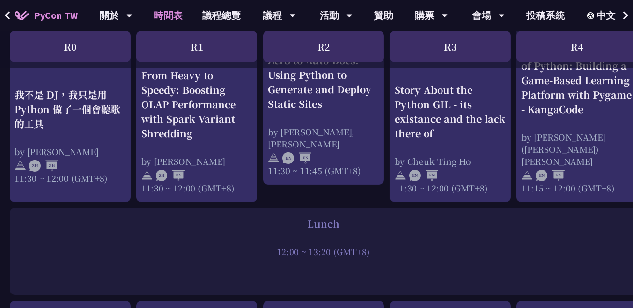  Describe the element at coordinates (577, 112) in the screenshot. I see `a: Helping K-12 Students Write Their First Line of Python: Building a Game-Based Learning Platform w...` at that location.